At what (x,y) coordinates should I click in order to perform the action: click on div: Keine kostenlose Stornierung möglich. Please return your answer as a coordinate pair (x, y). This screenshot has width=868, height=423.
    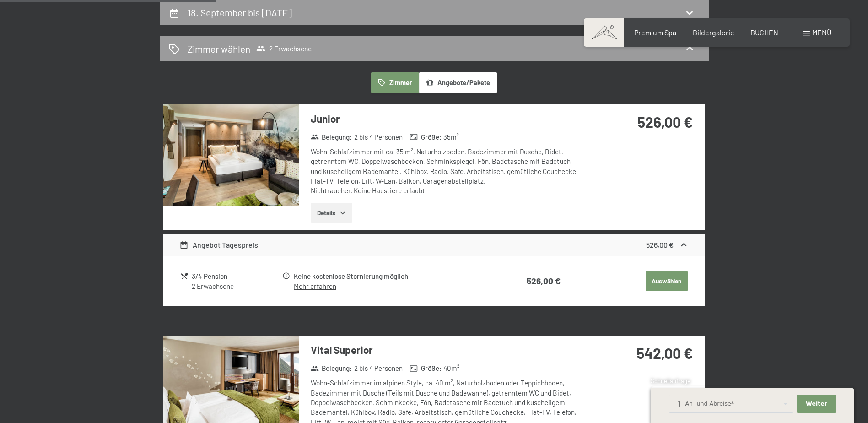
    Looking at the image, I should click on (389, 276).